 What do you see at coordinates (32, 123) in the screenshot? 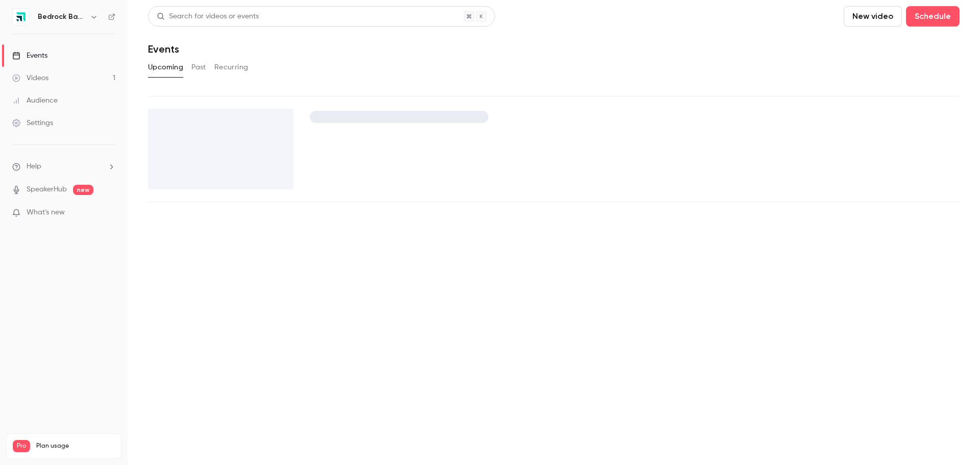
I see `div: Settings` at bounding box center [32, 123].